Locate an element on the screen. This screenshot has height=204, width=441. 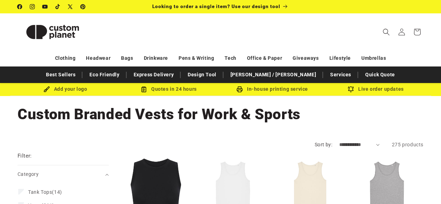
img: Brush Icon is located at coordinates (47, 89).